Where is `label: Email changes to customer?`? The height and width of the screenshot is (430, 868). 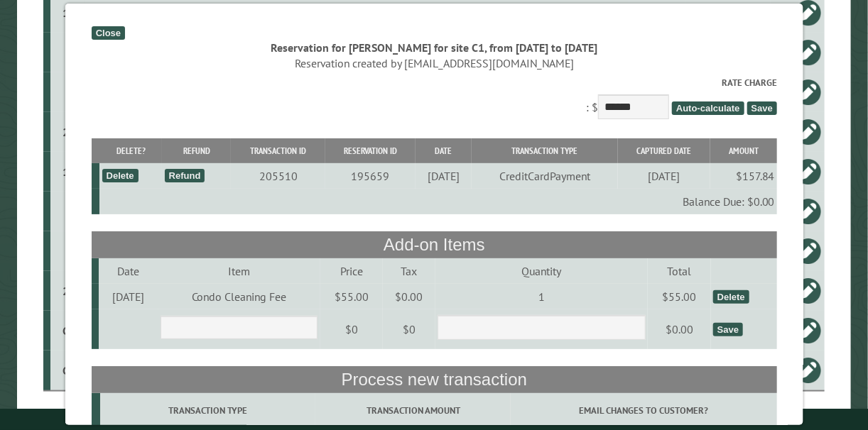 label: Email changes to customer? is located at coordinates (643, 410).